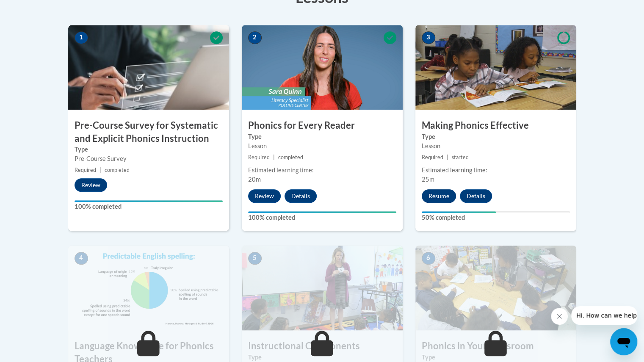 This screenshot has width=644, height=362. What do you see at coordinates (323, 126) in the screenshot?
I see `h3: Phonics for Every Reader` at bounding box center [323, 126].